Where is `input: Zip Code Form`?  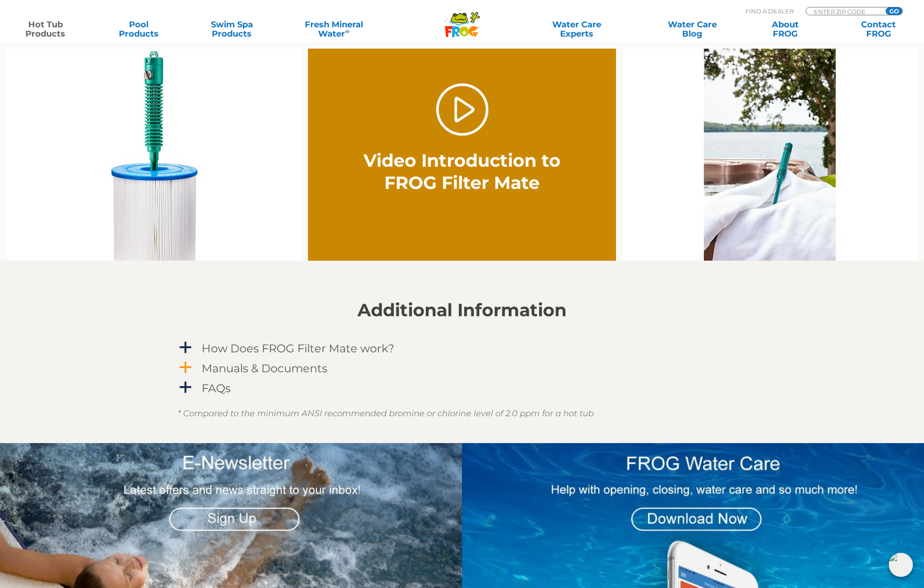 input: Zip Code Form is located at coordinates (844, 11).